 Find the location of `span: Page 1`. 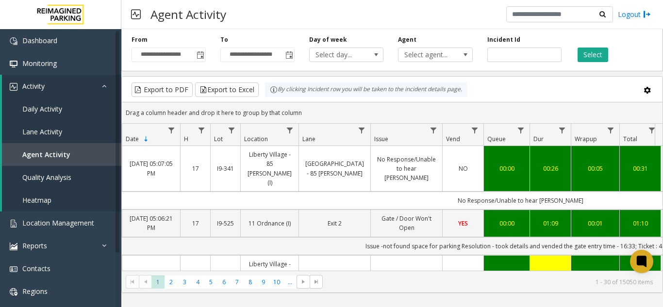

span: Page 1 is located at coordinates (158, 282).